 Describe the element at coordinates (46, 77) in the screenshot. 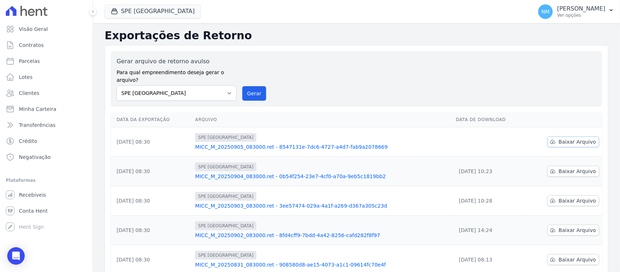

I see `a: Lotes` at that location.